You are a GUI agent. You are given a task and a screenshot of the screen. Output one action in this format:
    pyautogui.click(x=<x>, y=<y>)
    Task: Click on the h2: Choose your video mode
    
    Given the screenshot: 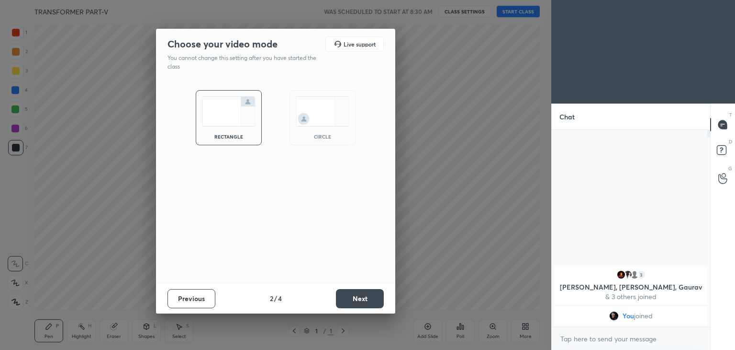 What is the action you would take?
    pyautogui.click(x=223, y=44)
    